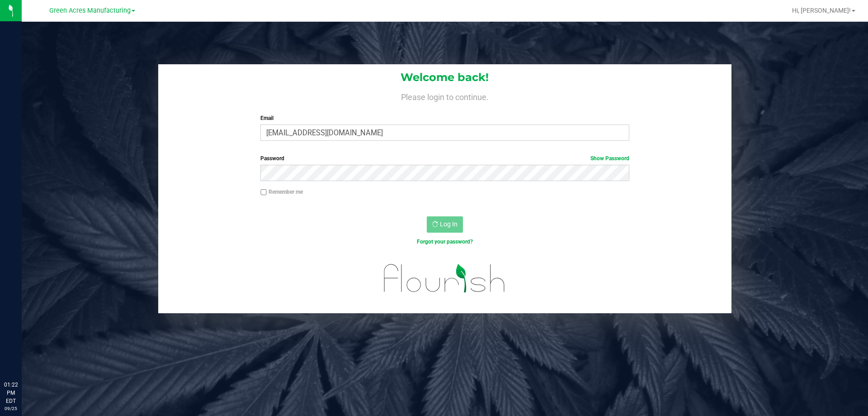 The height and width of the screenshot is (416, 868). Describe the element at coordinates (449, 224) in the screenshot. I see `span: Log In` at that location.